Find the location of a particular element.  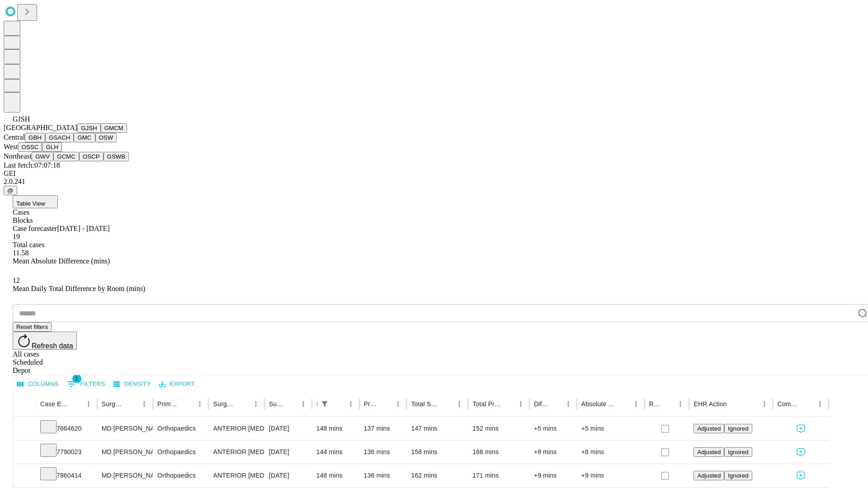

div: Case Epic Id is located at coordinates (54, 404).